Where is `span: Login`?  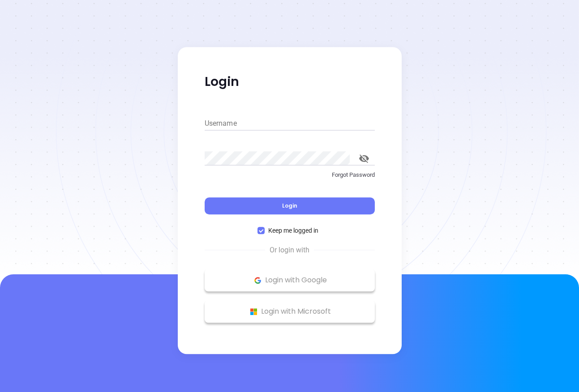
span: Login is located at coordinates (290, 206).